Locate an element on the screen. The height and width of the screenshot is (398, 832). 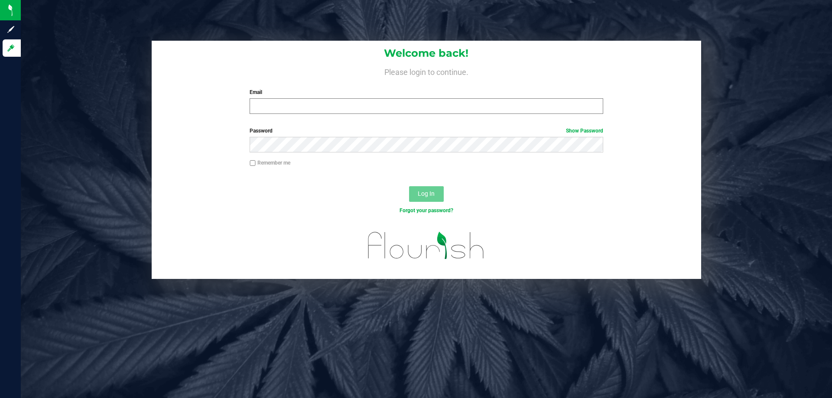
inline-svg: Log in is located at coordinates (11, 48).